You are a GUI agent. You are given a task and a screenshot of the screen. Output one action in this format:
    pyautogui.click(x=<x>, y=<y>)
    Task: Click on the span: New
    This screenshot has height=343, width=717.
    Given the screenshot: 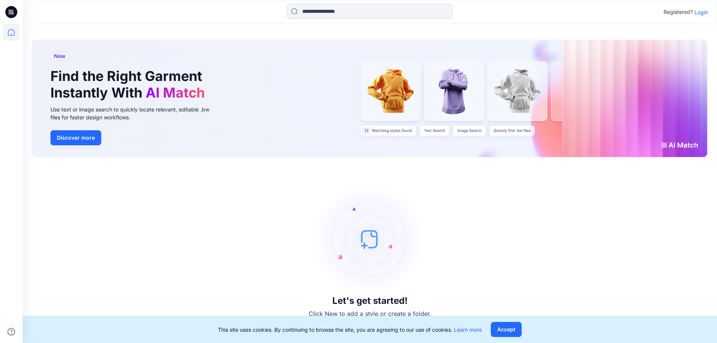 What is the action you would take?
    pyautogui.click(x=60, y=56)
    